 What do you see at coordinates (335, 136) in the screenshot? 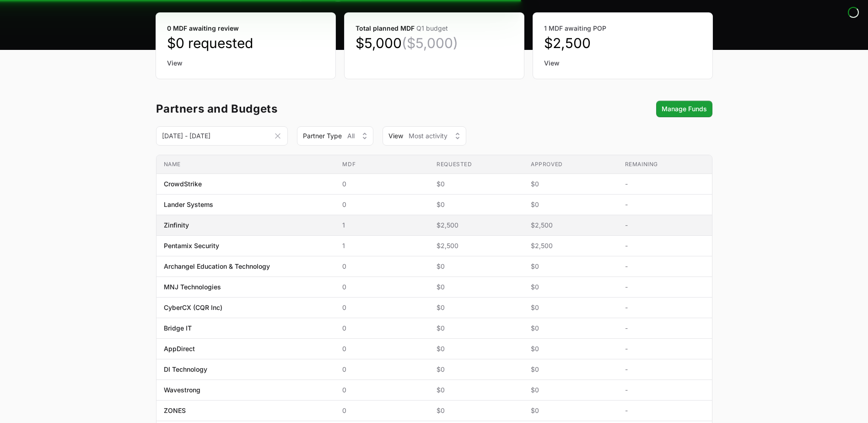
I see `div: Partner Type filter` at bounding box center [335, 136].